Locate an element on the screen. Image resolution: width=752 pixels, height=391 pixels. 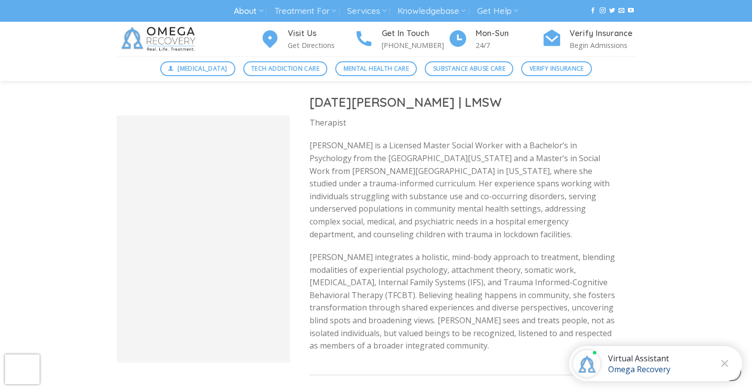
a: Services is located at coordinates (366, 11).